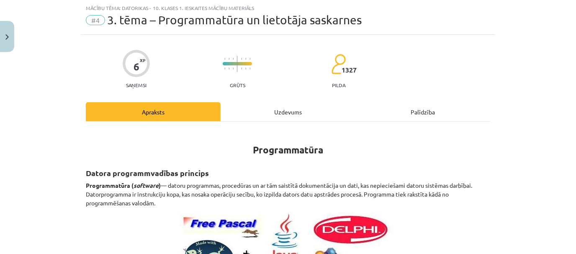 The width and height of the screenshot is (576, 254). Describe the element at coordinates (237, 64) in the screenshot. I see `img: icon-long-line-d9ea69661e0d244f92f715978eff75569469978d946b2353a9bb055b3ed8787d.svg` at that location.